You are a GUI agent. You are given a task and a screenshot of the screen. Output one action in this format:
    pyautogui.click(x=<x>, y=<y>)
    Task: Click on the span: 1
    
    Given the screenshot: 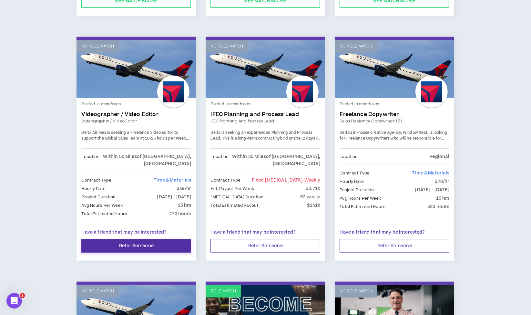 What is the action you would take?
    pyautogui.click(x=22, y=296)
    